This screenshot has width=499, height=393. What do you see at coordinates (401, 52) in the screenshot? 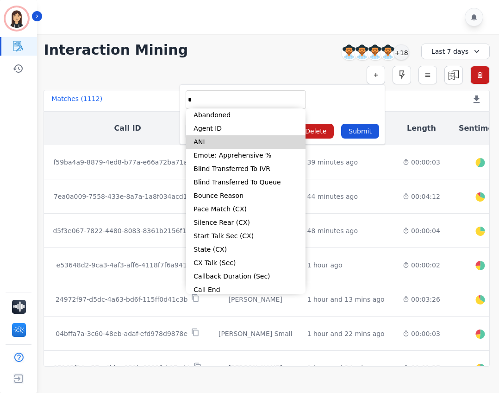
I see `div: +18` at bounding box center [401, 52].